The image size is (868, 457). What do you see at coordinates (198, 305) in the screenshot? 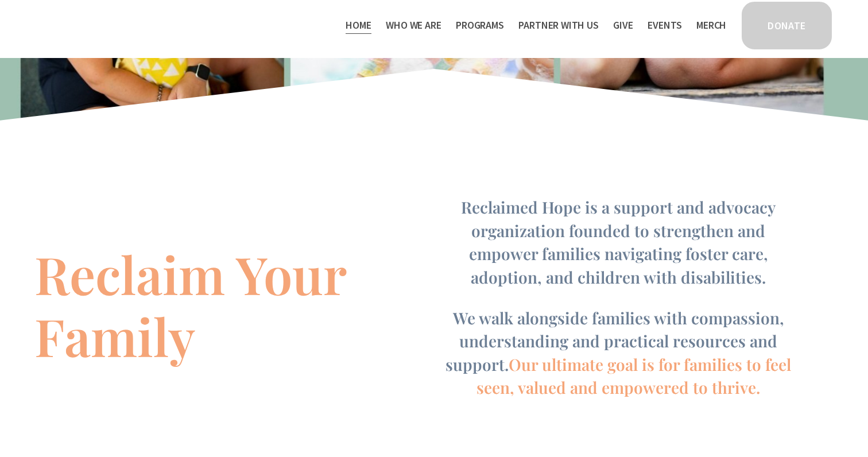
I see `h1: Reclaim Your Family` at bounding box center [198, 305].